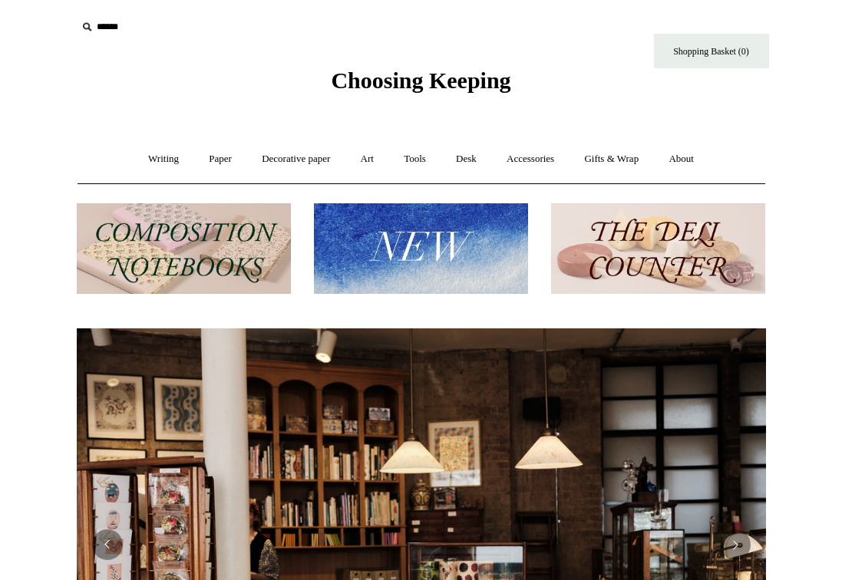 This screenshot has width=842, height=580. I want to click on a: Art, so click(367, 159).